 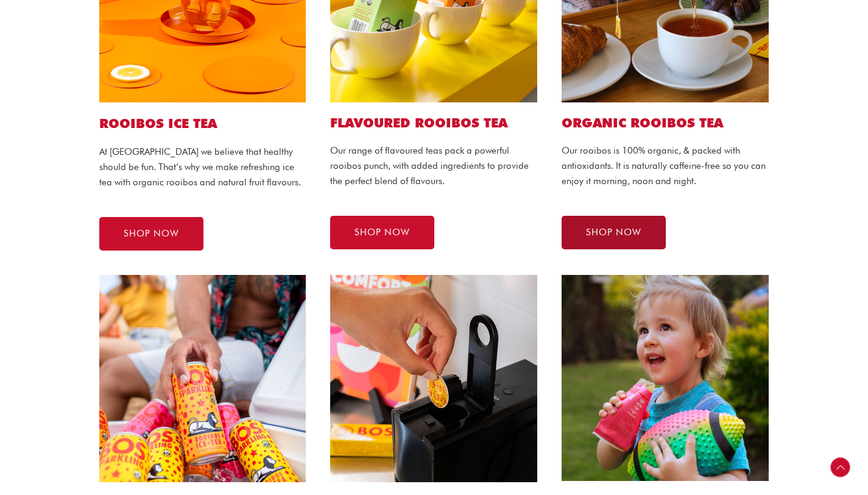 I want to click on img: bospresso capsule website1, so click(x=434, y=378).